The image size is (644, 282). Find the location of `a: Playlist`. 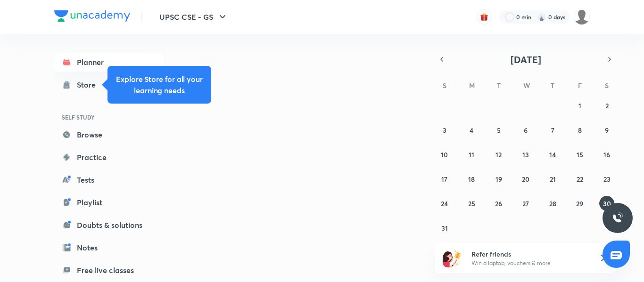

a: Playlist is located at coordinates (109, 202).